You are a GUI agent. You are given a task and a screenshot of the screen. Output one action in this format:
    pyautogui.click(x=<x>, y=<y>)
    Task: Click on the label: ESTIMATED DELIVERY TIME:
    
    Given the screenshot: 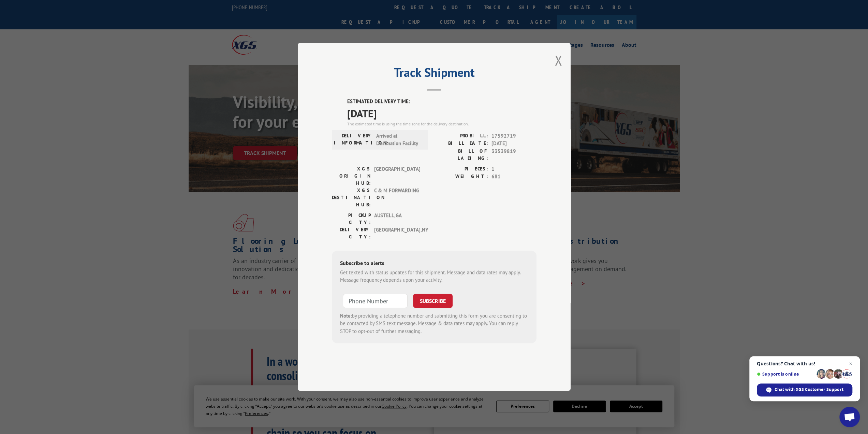 What is the action you would take?
    pyautogui.click(x=442, y=101)
    